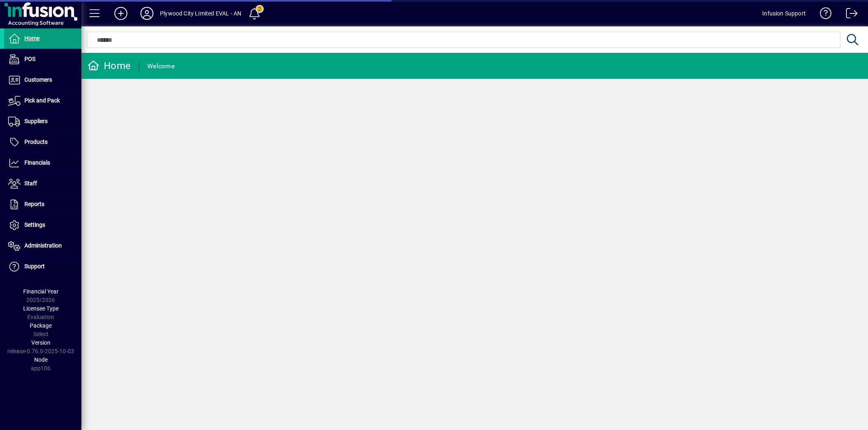 The image size is (868, 430). I want to click on a: Support, so click(42, 266).